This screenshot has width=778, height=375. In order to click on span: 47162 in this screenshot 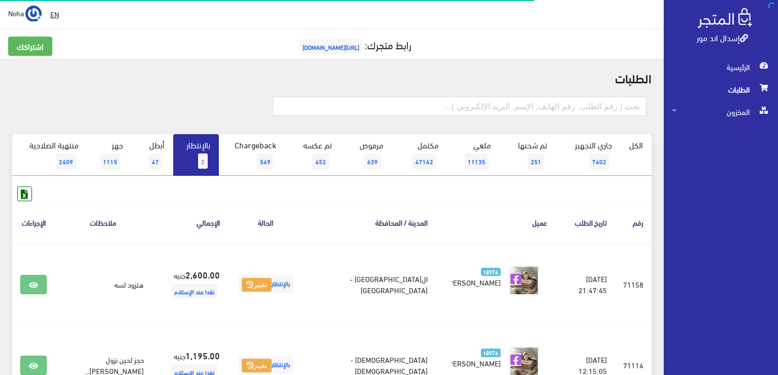, I will do `click(424, 161)`.